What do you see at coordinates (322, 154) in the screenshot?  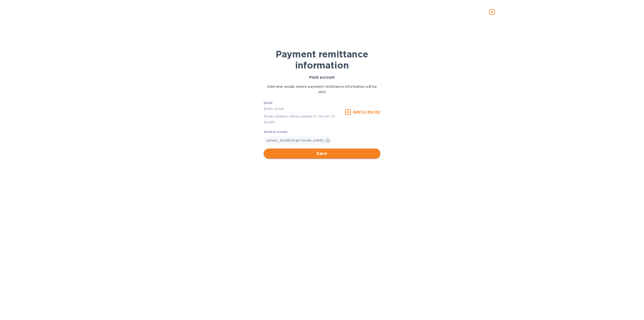 I see `span: Save` at bounding box center [322, 154].